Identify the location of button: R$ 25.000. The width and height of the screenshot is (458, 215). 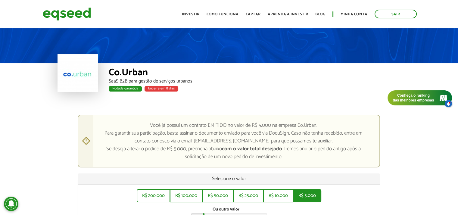
(248, 196).